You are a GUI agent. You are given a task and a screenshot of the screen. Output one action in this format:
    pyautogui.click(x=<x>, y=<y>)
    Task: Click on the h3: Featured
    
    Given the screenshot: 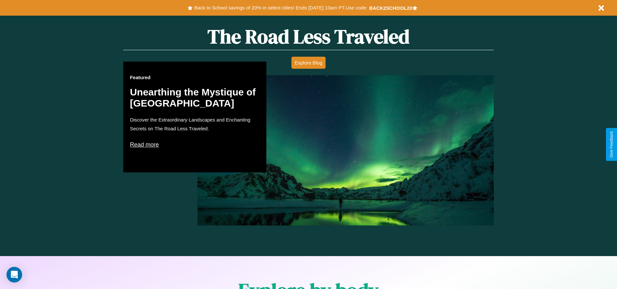 What is the action you would take?
    pyautogui.click(x=195, y=77)
    